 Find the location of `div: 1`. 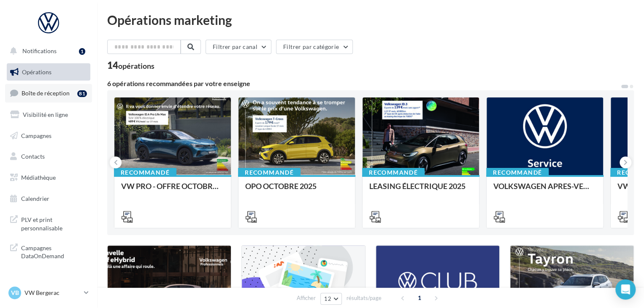

div: 1 is located at coordinates (82, 52).